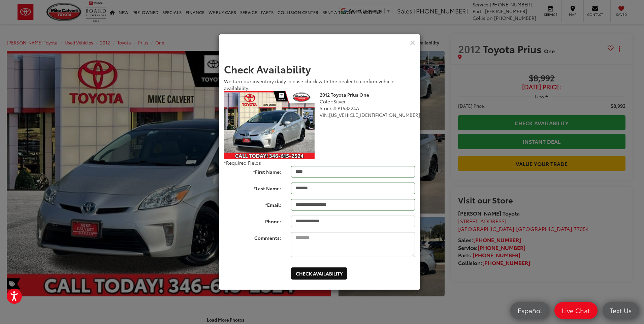 This screenshot has width=644, height=324. I want to click on div: We turn our inventory daily, please check with the dealer to confirm vehicle availability., so click(320, 85).